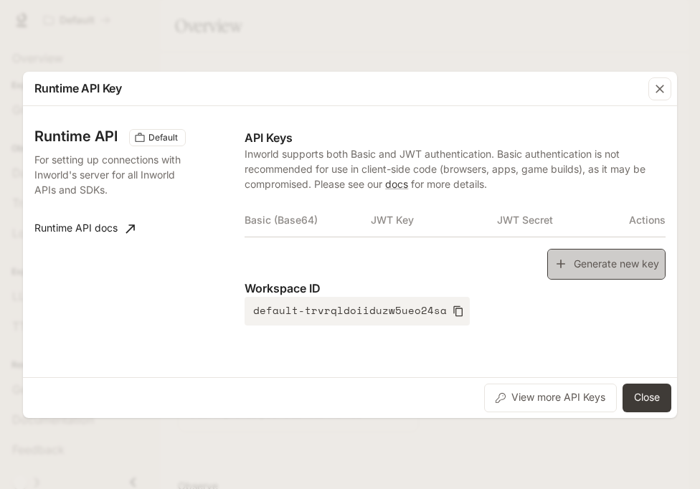  Describe the element at coordinates (76, 136) in the screenshot. I see `h3: Runtime API` at that location.